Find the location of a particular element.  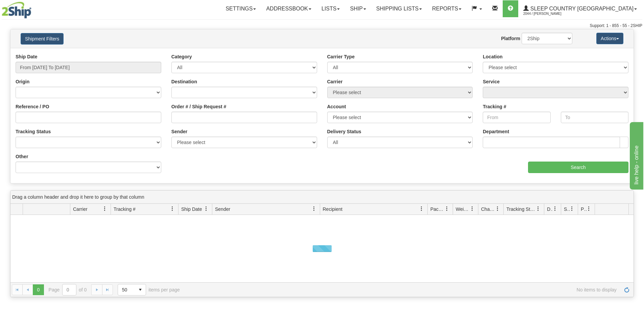

a: Weight filter column settings is located at coordinates (472, 209).